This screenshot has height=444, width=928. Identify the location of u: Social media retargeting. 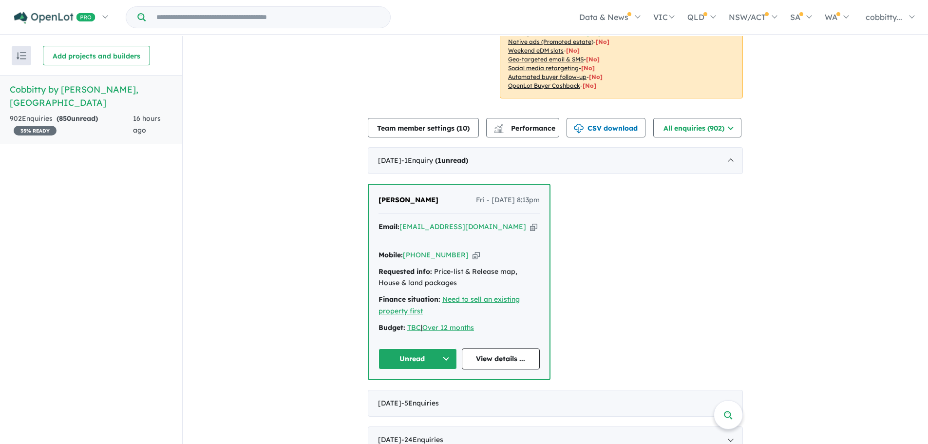
(543, 68).